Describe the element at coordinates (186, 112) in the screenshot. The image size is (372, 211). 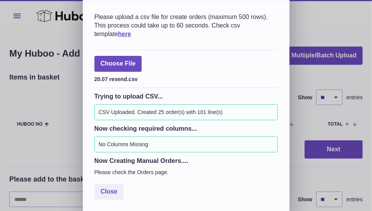
I see `div: CSV Uploaded. Created 25 order(s) with 101 line(s)` at that location.